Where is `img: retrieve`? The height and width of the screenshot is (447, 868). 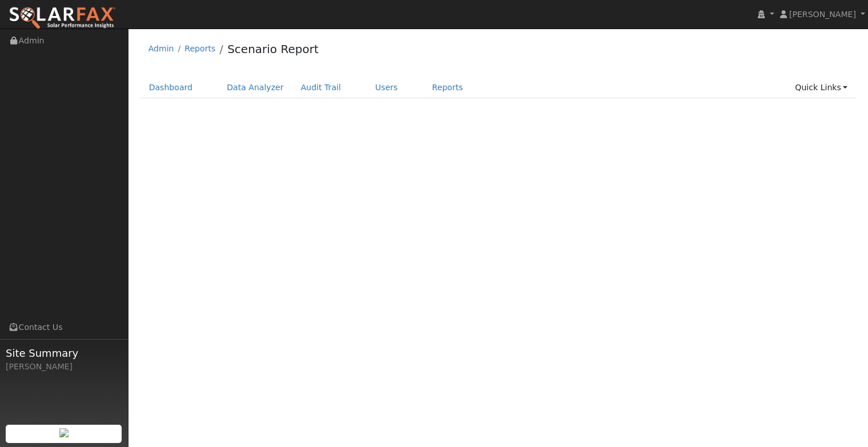 img: retrieve is located at coordinates (64, 433).